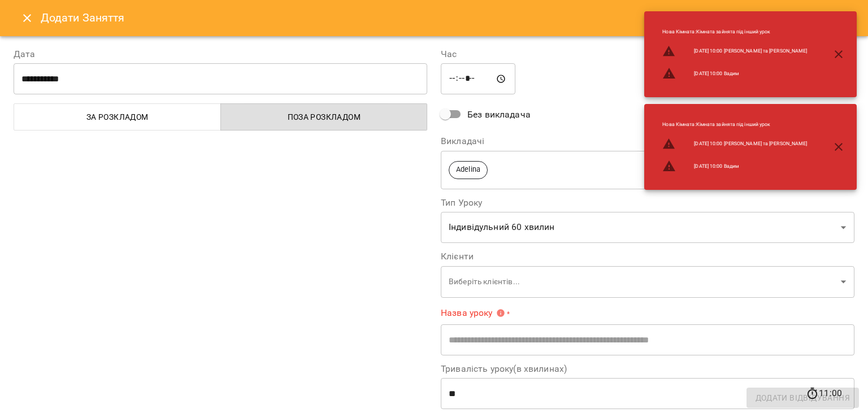  I want to click on label: Викладачі, so click(647, 141).